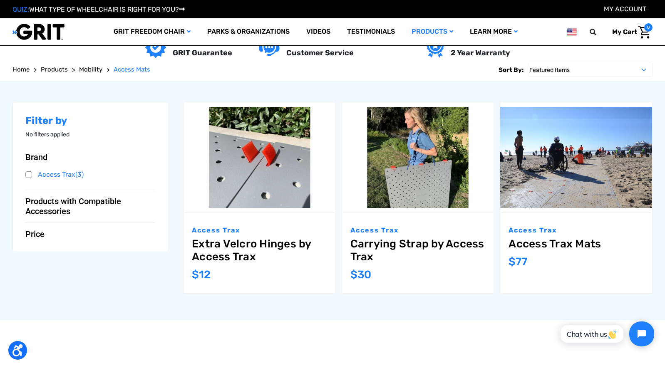 This screenshot has width=665, height=368. I want to click on a: Cart with 0 items, so click(629, 32).